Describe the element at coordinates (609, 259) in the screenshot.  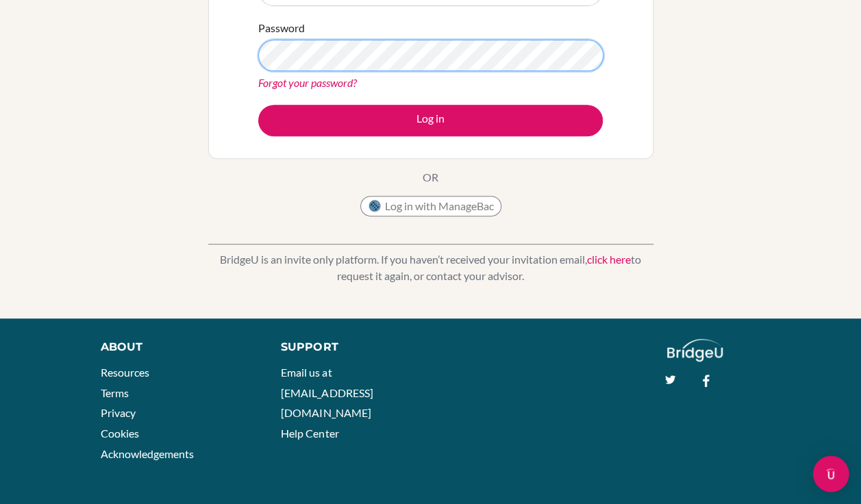
I see `a: click here` at that location.